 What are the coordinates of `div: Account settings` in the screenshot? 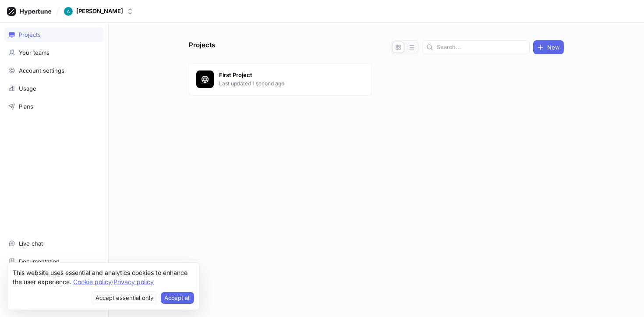 It's located at (42, 70).